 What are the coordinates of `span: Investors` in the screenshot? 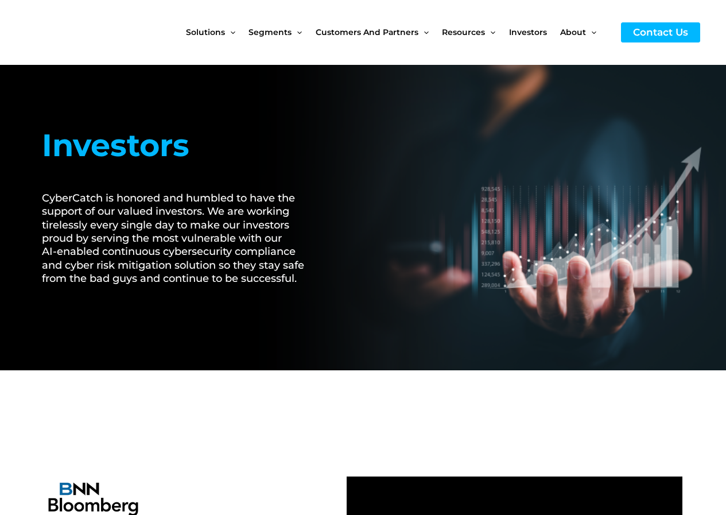 It's located at (528, 32).